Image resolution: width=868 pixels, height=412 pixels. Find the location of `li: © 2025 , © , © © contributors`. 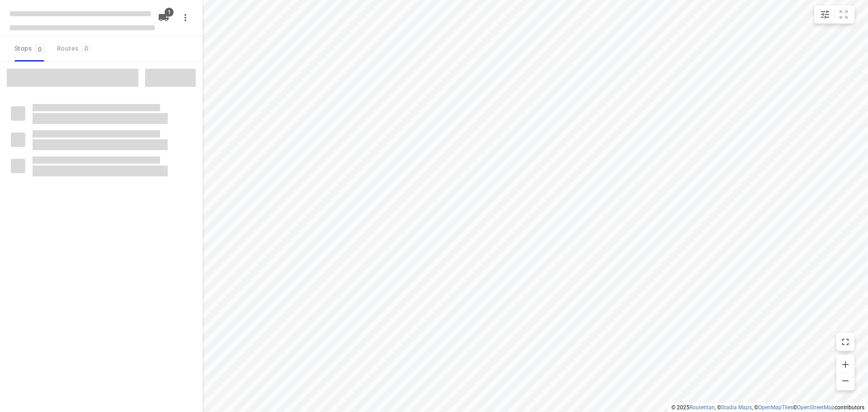

li: © 2025 , © , © © contributors is located at coordinates (768, 408).